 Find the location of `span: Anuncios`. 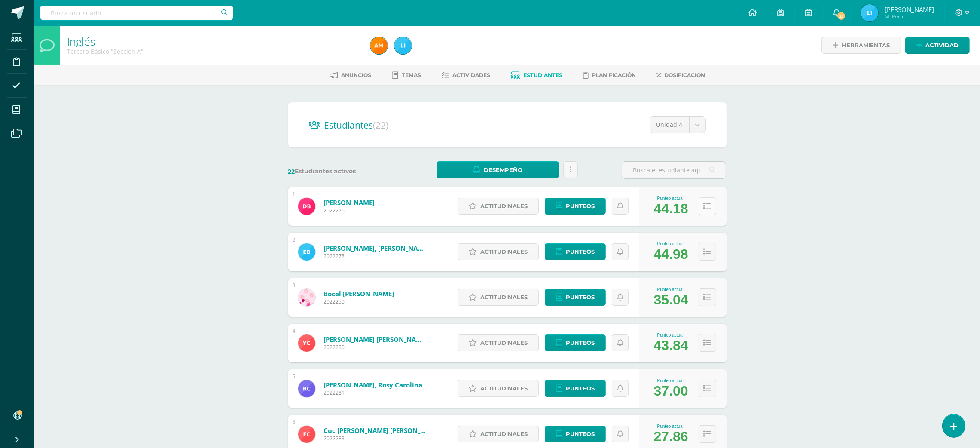

span: Anuncios is located at coordinates (357, 75).